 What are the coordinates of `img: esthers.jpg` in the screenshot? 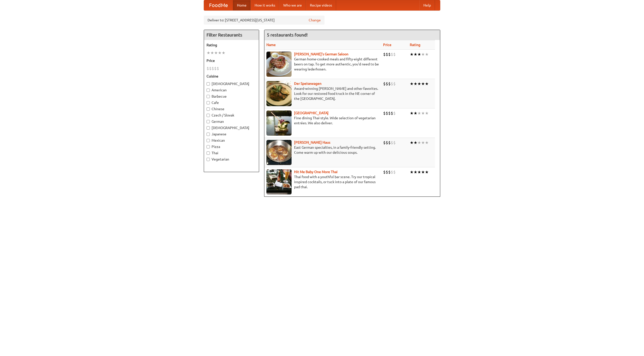 It's located at (279, 64).